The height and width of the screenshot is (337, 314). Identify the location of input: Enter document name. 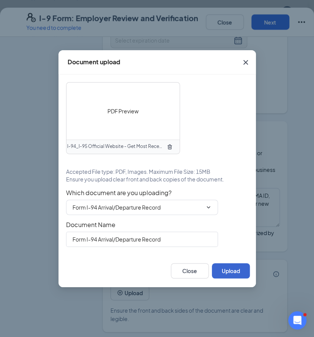
(142, 239).